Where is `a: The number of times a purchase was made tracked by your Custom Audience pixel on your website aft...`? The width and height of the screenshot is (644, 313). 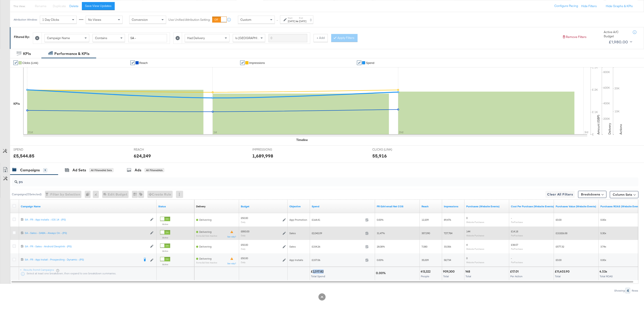 a: The number of times a purchase was made tracked by your Custom Audience pixel on your website aft... is located at coordinates (487, 206).